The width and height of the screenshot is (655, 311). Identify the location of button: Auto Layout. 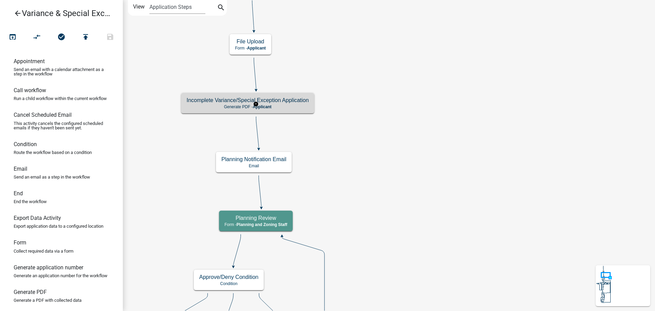
(37, 37).